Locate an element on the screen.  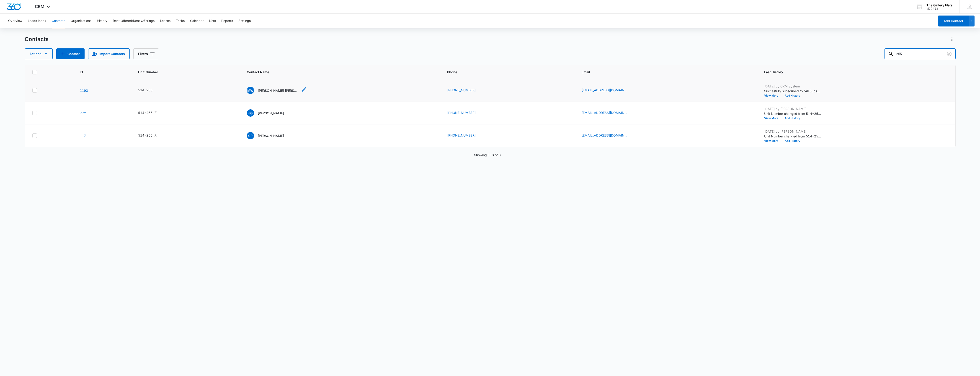
div: Unit Number - 514-255 - Select to Edit Field is located at coordinates (149, 90).